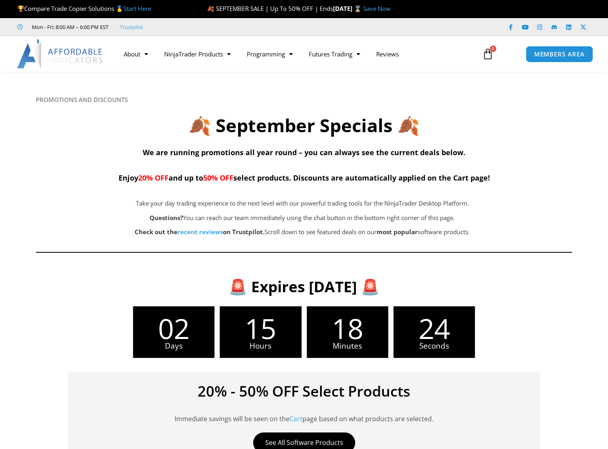 The width and height of the screenshot is (608, 449). I want to click on span: Minutes, so click(348, 346).